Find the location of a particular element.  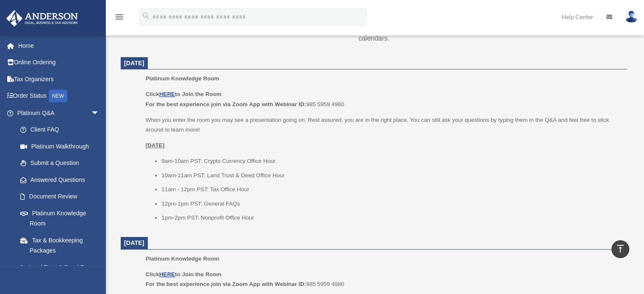

div: NEW is located at coordinates (58, 96).